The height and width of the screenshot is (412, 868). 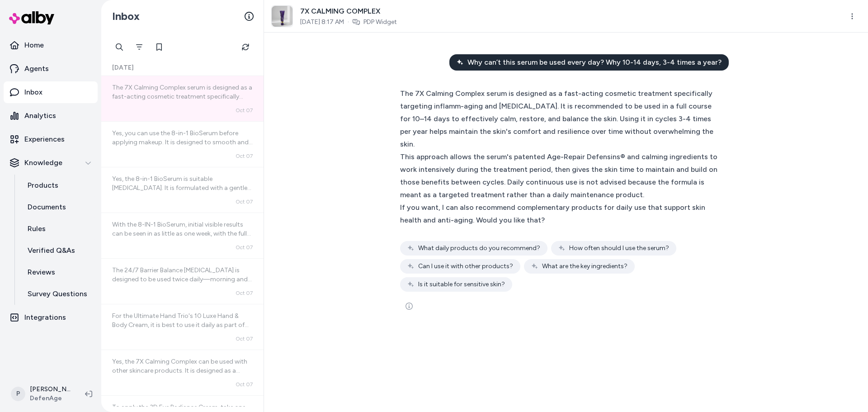 What do you see at coordinates (585, 266) in the screenshot?
I see `span: What are the key ingredients?` at bounding box center [585, 266].